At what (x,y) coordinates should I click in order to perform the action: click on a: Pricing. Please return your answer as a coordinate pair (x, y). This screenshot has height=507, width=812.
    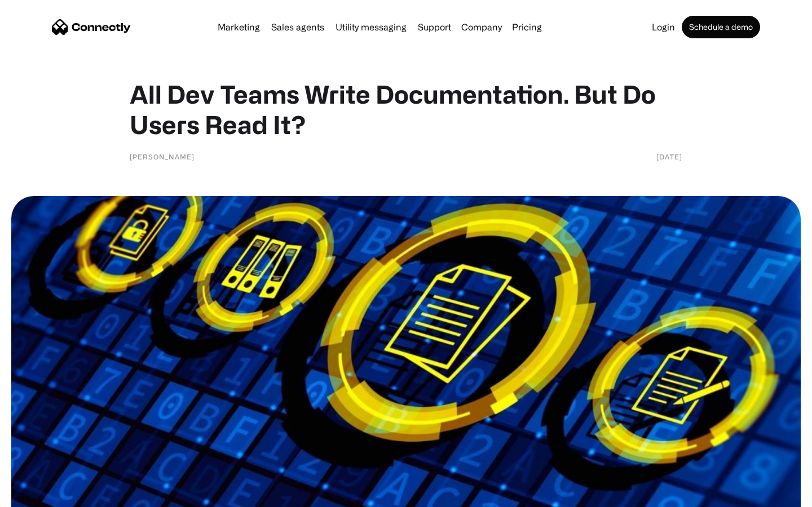
    Looking at the image, I should click on (527, 27).